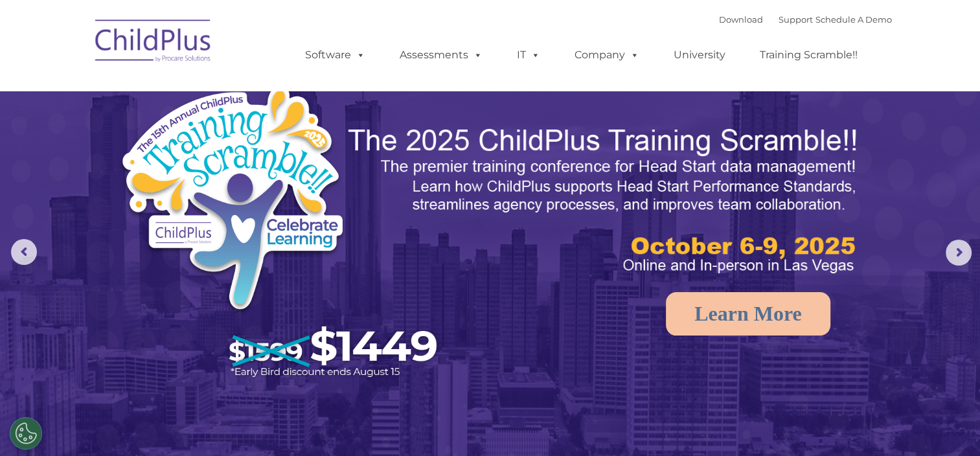  I want to click on button: Cookies Settings, so click(26, 433).